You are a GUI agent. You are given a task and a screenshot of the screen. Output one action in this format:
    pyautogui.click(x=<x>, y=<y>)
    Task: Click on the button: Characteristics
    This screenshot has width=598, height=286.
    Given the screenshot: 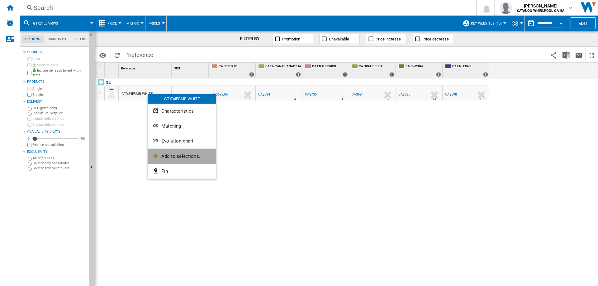 What is the action you would take?
    pyautogui.click(x=182, y=111)
    